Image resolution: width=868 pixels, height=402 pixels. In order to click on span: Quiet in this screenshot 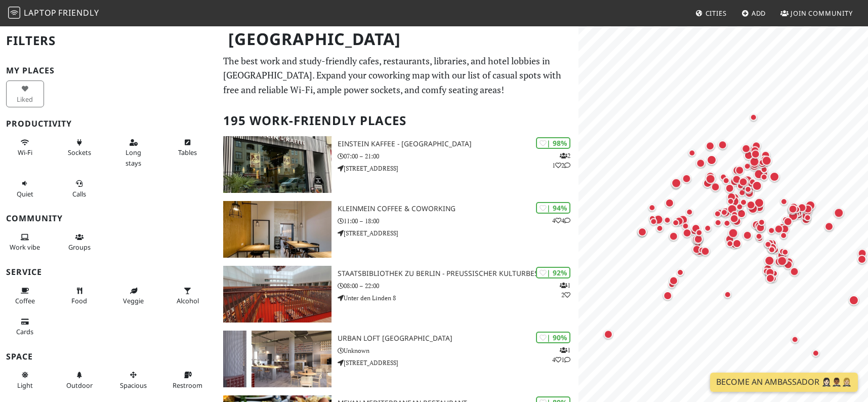, I will do `click(25, 194)`.